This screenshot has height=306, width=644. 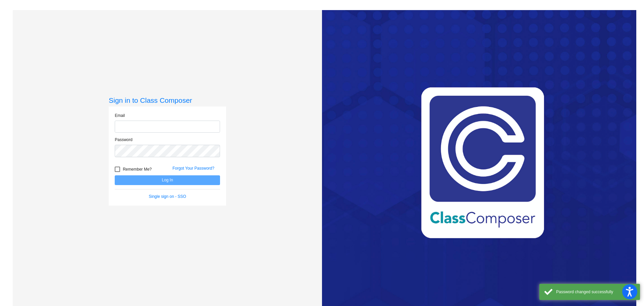 What do you see at coordinates (167, 180) in the screenshot?
I see `button: Log In` at bounding box center [167, 180].